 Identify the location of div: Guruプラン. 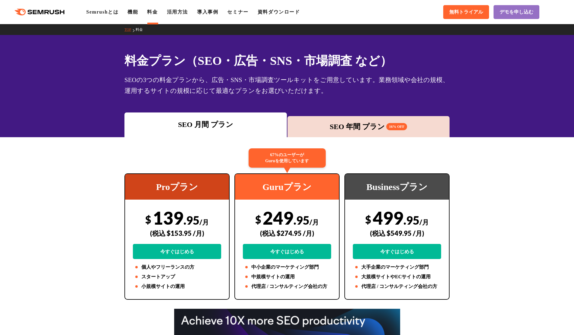
(287, 187).